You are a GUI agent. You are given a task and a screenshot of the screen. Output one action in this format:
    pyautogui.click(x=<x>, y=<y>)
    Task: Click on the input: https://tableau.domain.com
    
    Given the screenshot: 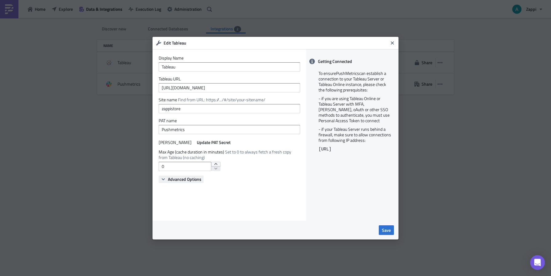 What is the action you would take?
    pyautogui.click(x=229, y=88)
    